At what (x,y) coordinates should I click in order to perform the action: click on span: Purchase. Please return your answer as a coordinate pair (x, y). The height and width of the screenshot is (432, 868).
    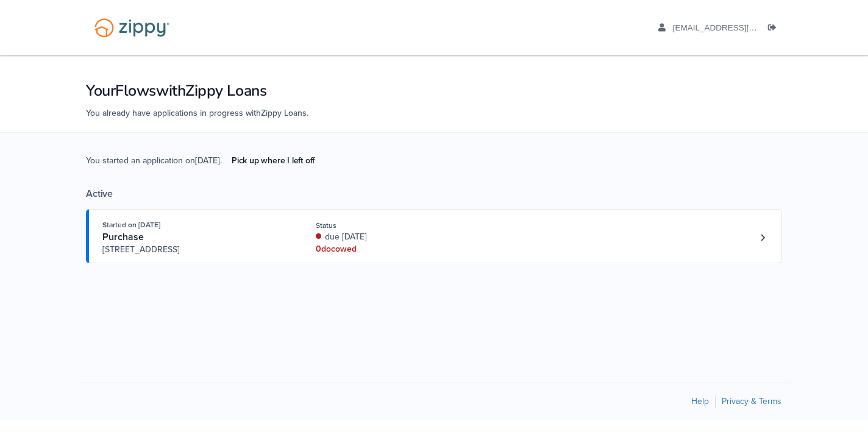
    Looking at the image, I should click on (123, 237).